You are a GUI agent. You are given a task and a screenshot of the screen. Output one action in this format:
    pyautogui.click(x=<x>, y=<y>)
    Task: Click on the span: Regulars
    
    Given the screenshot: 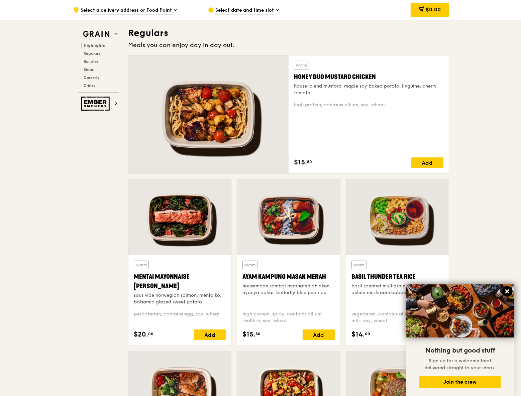 What is the action you would take?
    pyautogui.click(x=92, y=53)
    